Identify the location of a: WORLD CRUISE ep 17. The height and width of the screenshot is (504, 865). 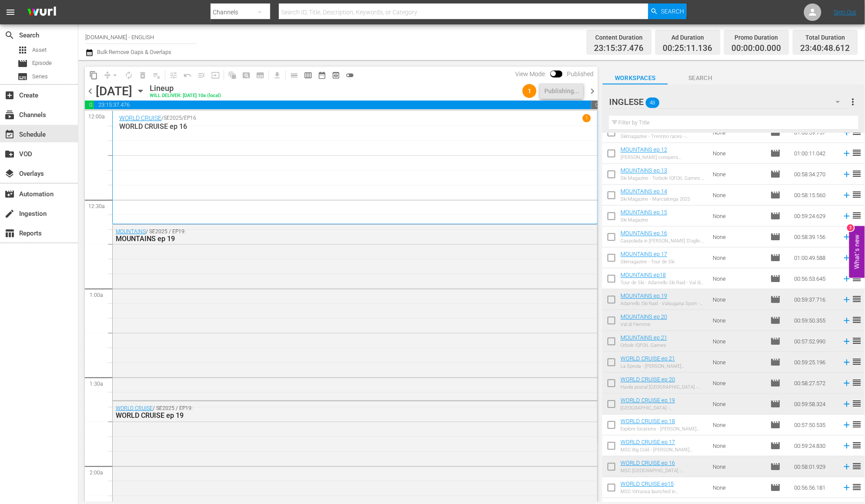
(648, 442).